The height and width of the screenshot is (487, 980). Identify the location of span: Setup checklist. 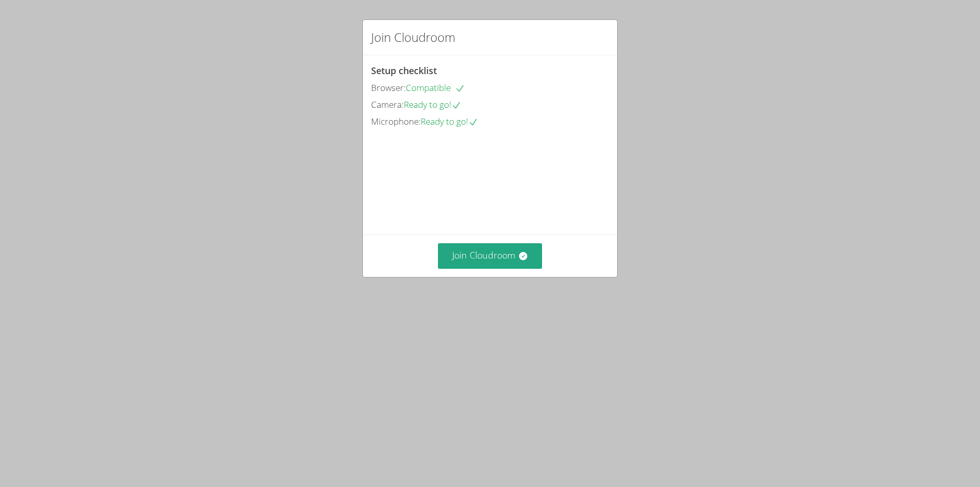
(404, 71).